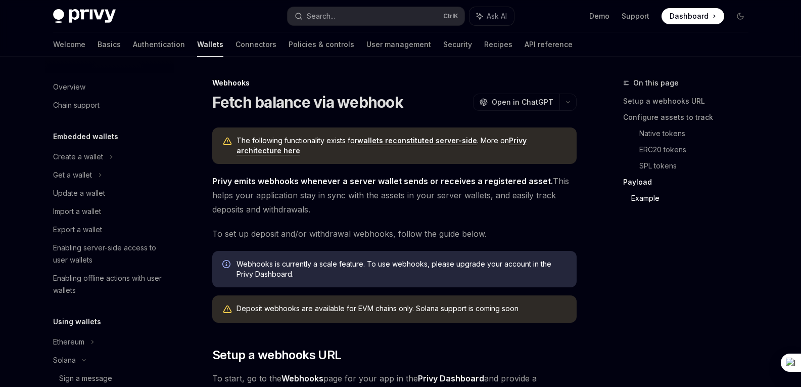 This screenshot has height=387, width=801. I want to click on div: Webhooks, so click(394, 83).